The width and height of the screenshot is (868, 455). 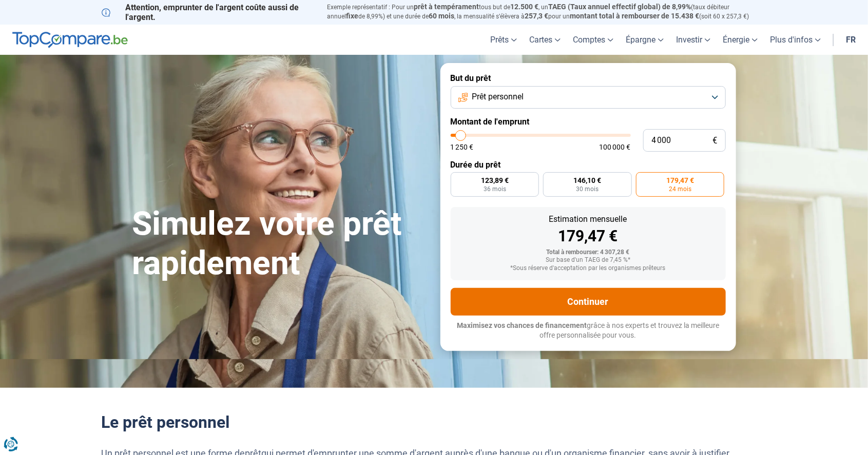 What do you see at coordinates (521, 325) in the screenshot?
I see `span: Maximisez vos chances de financement` at bounding box center [521, 325].